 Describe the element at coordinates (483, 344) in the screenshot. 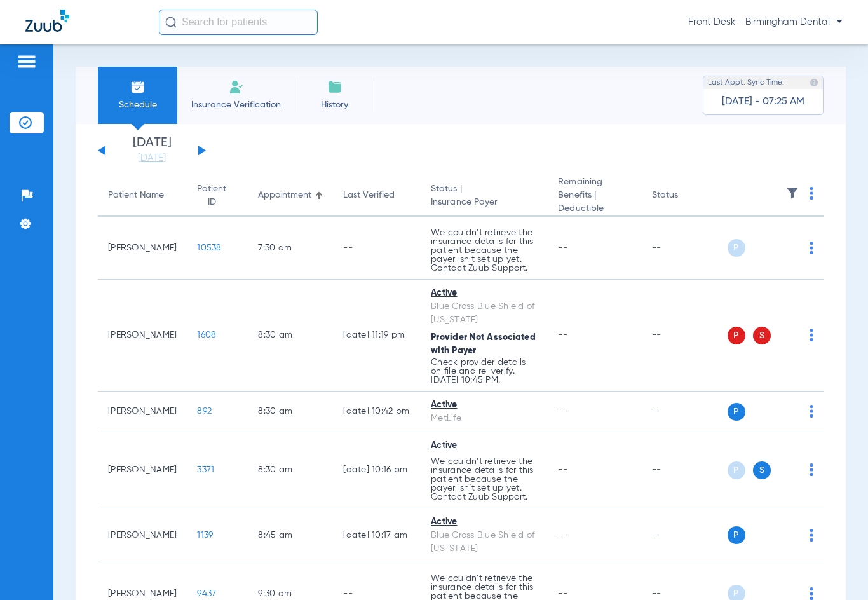

I see `span: Provider Not Associated with Payer` at that location.